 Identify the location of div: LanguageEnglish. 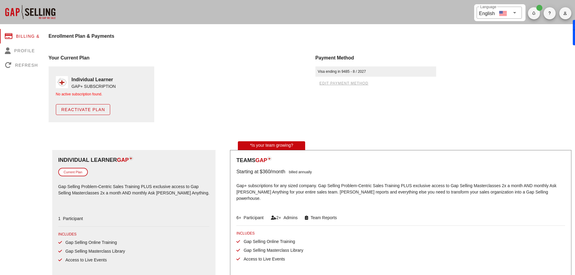
(499, 13).